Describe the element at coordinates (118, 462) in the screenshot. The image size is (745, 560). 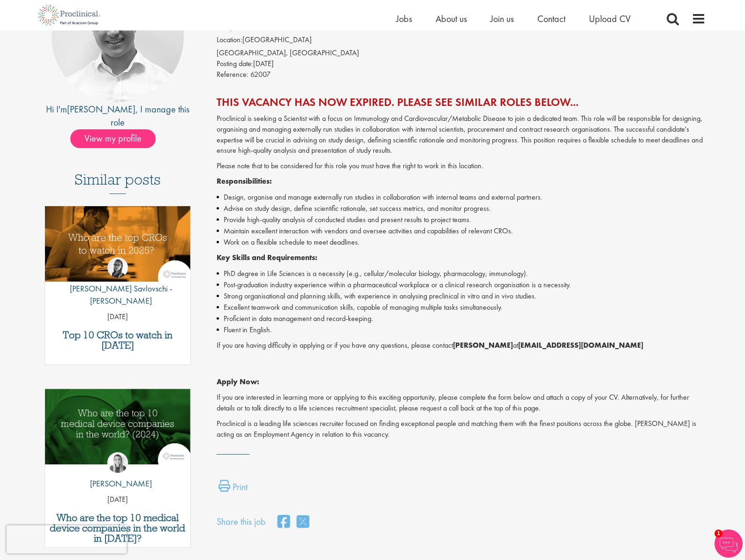
I see `img: Hannah Burke` at that location.